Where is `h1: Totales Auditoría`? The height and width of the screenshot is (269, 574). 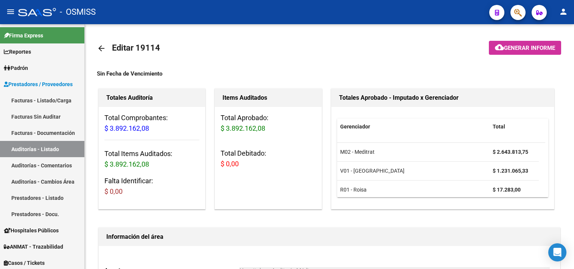 h1: Totales Auditoría is located at coordinates (152, 98).